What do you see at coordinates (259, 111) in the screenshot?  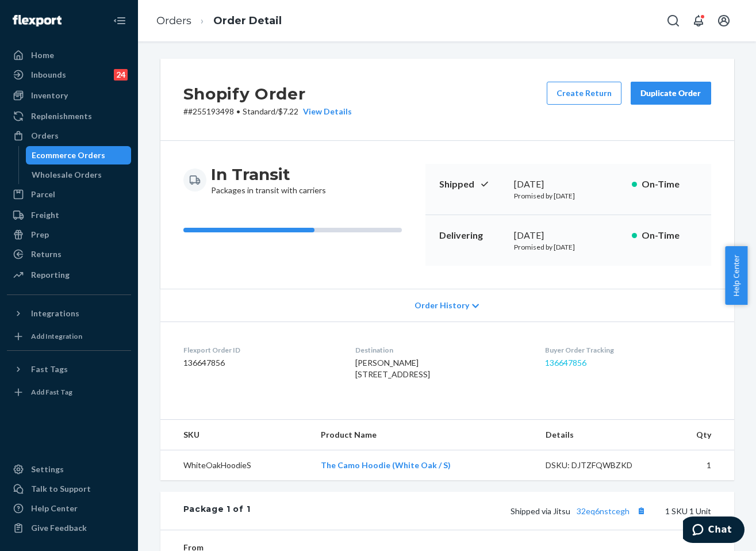 I see `span: Standard` at bounding box center [259, 111].